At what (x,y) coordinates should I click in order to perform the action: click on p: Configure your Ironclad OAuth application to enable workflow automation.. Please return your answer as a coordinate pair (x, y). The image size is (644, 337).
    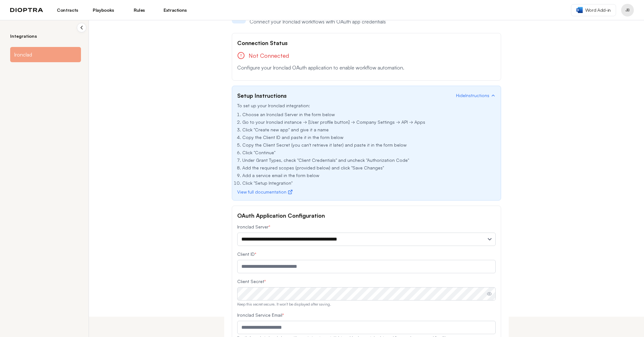
    Looking at the image, I should click on (366, 68).